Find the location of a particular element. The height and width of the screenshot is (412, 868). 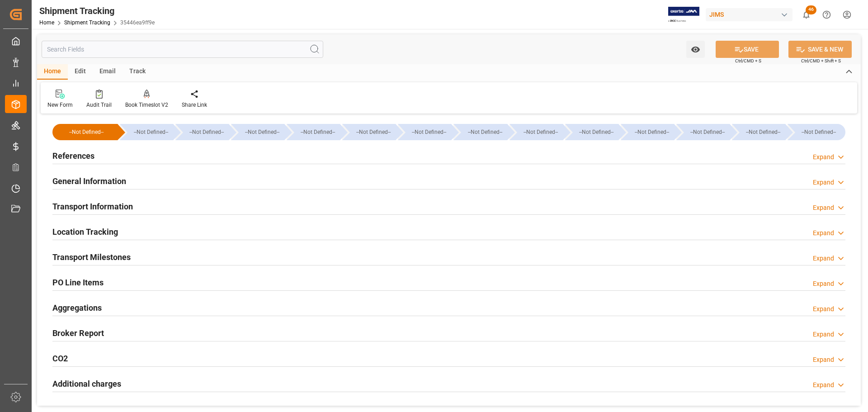

h2: General Information is located at coordinates (89, 181).